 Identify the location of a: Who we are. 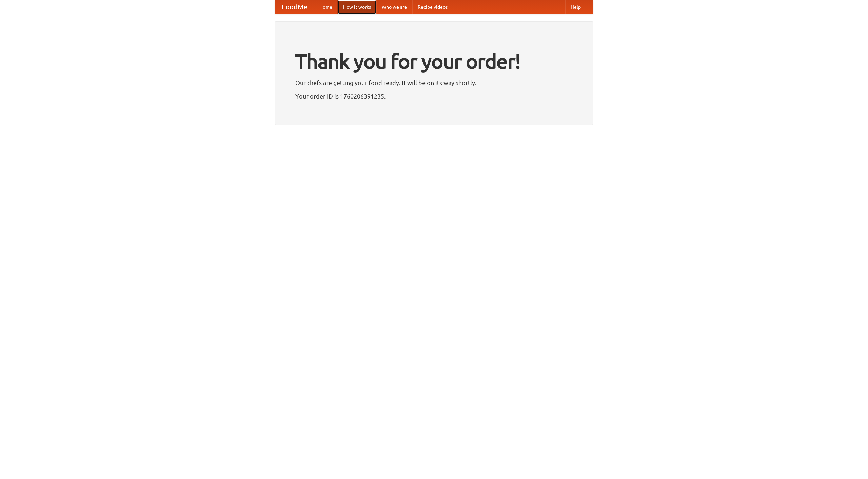
(394, 7).